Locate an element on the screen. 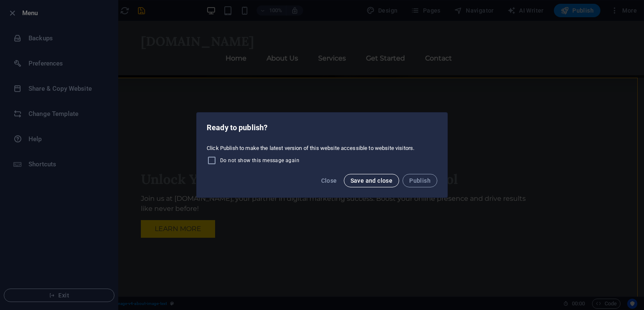 Image resolution: width=644 pixels, height=310 pixels. button: Save and close is located at coordinates (372, 181).